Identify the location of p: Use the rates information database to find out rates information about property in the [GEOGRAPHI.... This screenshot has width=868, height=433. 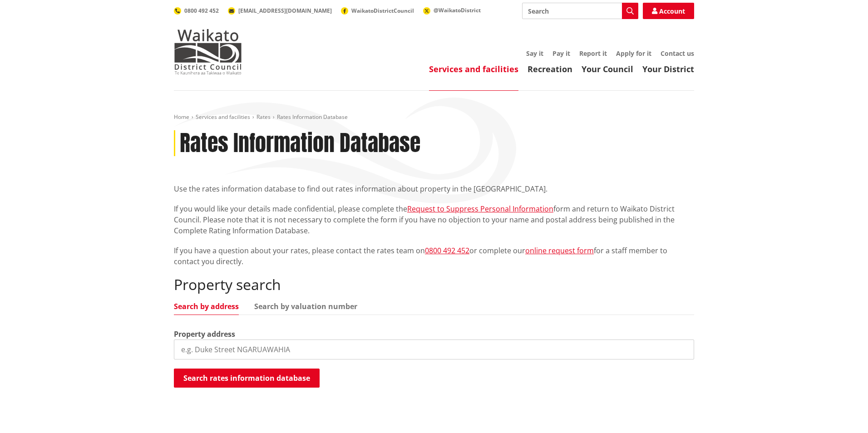
(434, 189).